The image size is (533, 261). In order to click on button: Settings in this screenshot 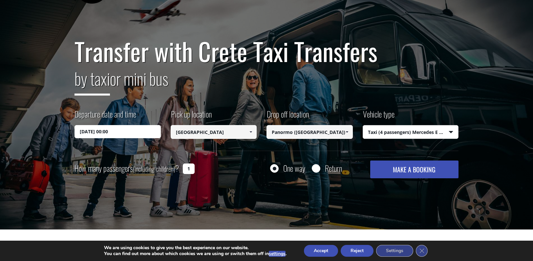, I will do `click(395, 251)`.